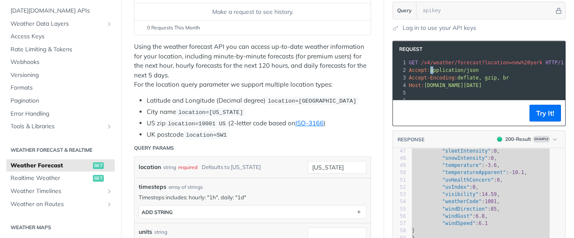  I want to click on a: Log in to use your API keys, so click(439, 28).